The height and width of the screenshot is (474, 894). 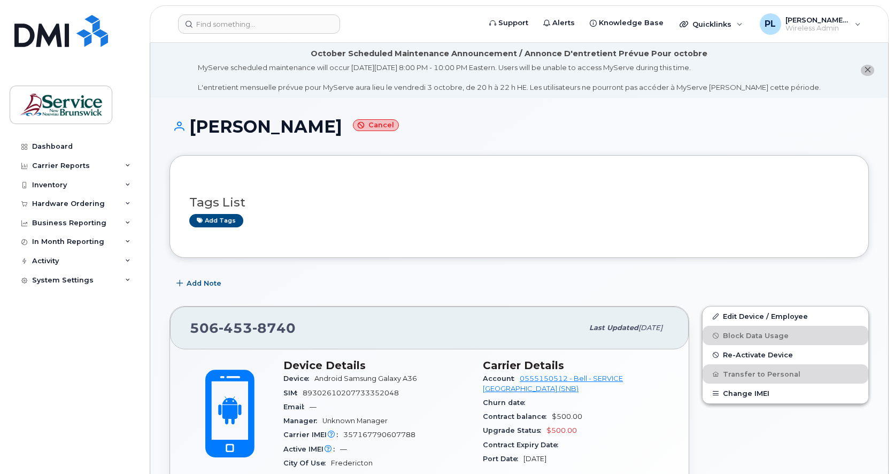 What do you see at coordinates (503, 458) in the screenshot?
I see `span: Port Date` at bounding box center [503, 458].